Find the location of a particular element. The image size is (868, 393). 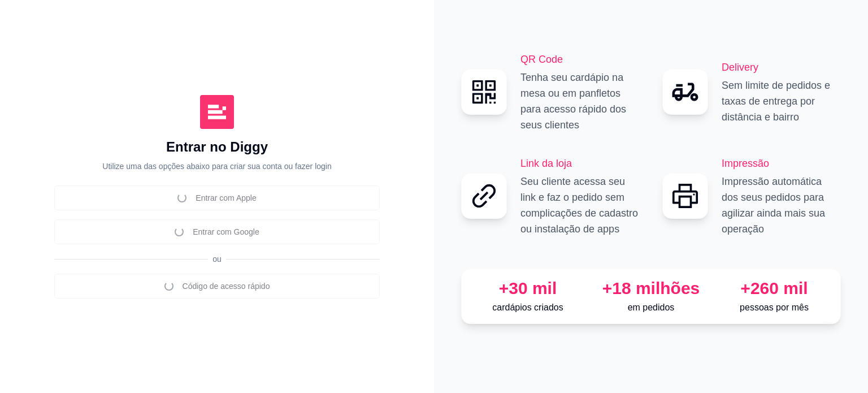

p: cardápios criados is located at coordinates (528, 307).